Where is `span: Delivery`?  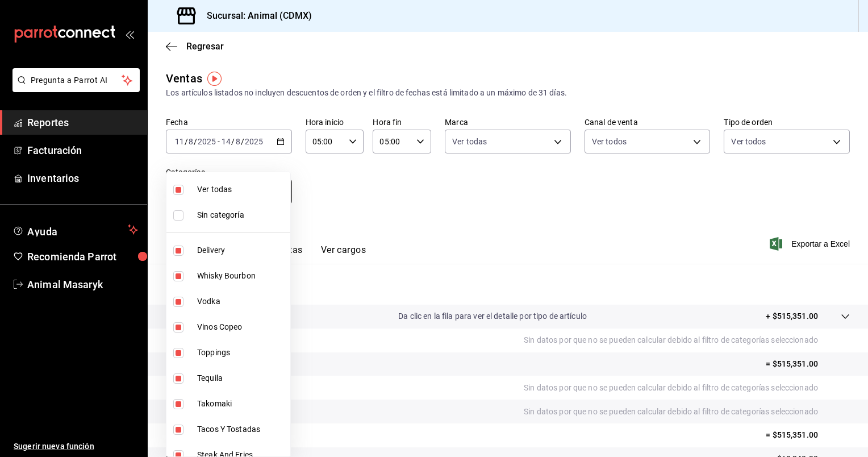 span: Delivery is located at coordinates (242, 250).